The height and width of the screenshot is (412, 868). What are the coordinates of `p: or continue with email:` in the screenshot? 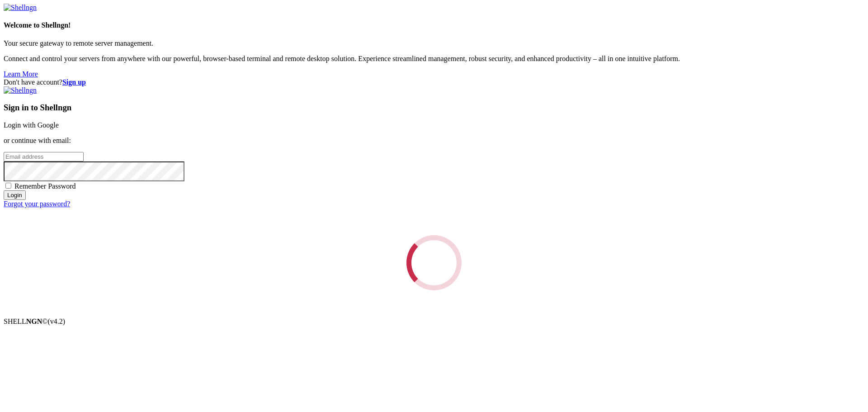 It's located at (434, 141).